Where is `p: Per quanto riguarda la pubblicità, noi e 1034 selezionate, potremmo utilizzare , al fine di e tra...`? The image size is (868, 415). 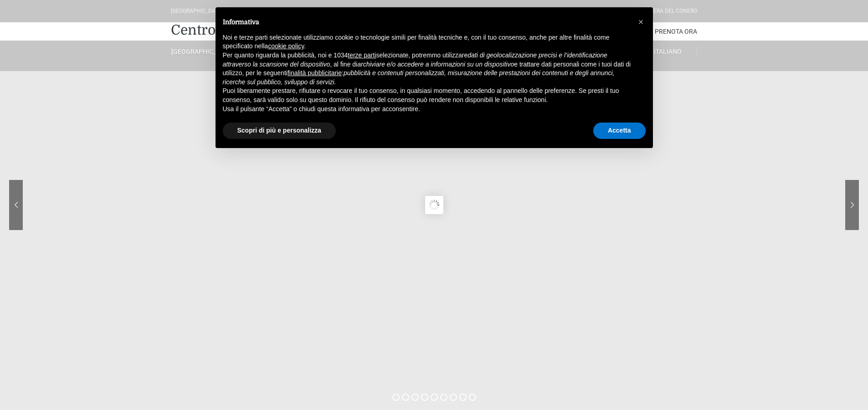
p: Per quanto riguarda la pubblicità, noi e 1034 selezionate, potremmo utilizzare , al fine di e tra... is located at coordinates (427, 69).